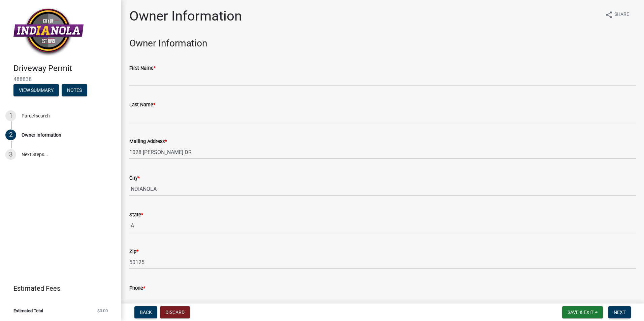  I want to click on span: $0.00, so click(103, 311).